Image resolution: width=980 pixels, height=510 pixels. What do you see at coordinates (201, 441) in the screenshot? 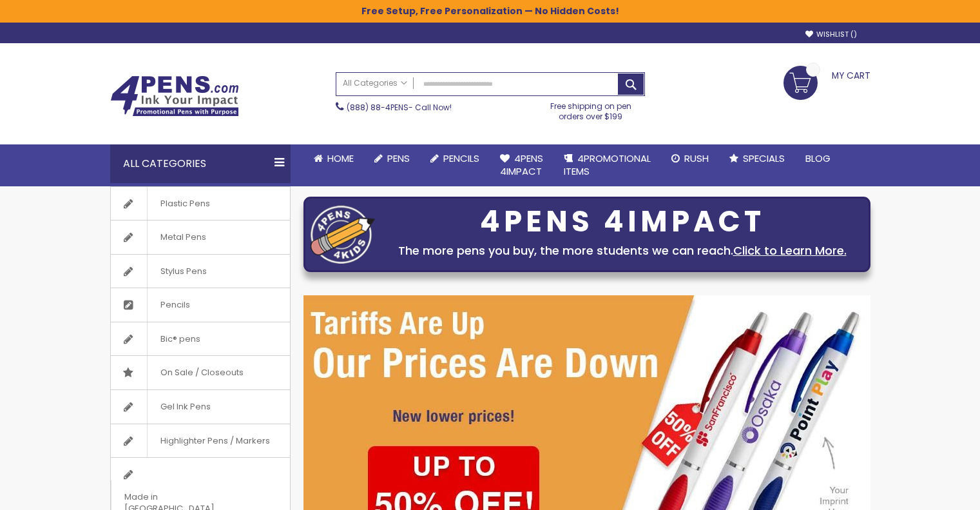
I see `a: Highlighter Pens / Markers` at bounding box center [201, 441].